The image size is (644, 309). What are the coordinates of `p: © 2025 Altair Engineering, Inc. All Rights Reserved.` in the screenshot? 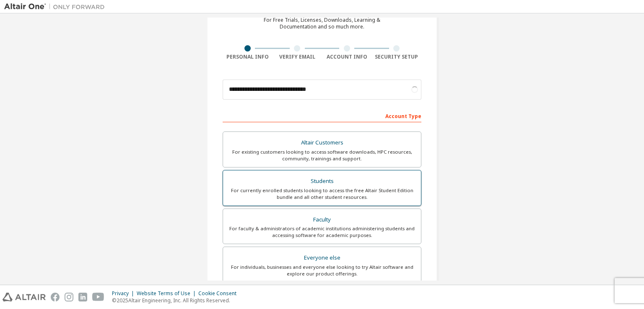 It's located at (177, 300).